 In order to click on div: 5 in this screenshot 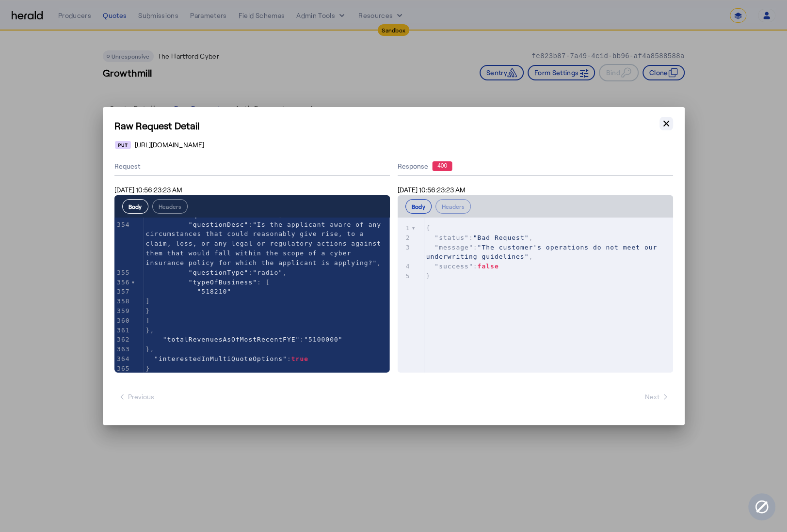, I will do `click(404, 276)`.